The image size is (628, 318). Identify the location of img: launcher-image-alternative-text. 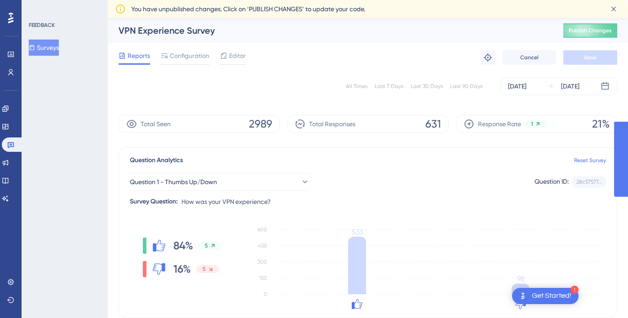
(523, 296).